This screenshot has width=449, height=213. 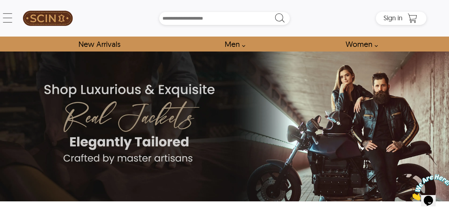 What do you see at coordinates (393, 18) in the screenshot?
I see `span: Sign in` at bounding box center [393, 18].